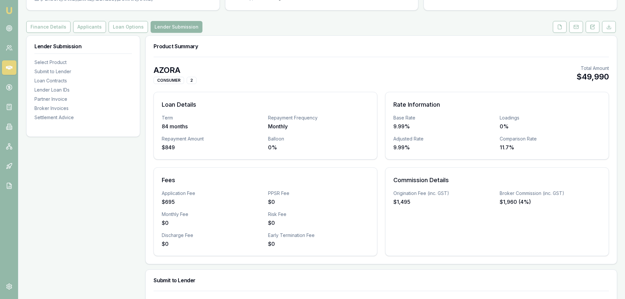 This screenshot has width=625, height=299. I want to click on h2: AZORA, so click(175, 70).